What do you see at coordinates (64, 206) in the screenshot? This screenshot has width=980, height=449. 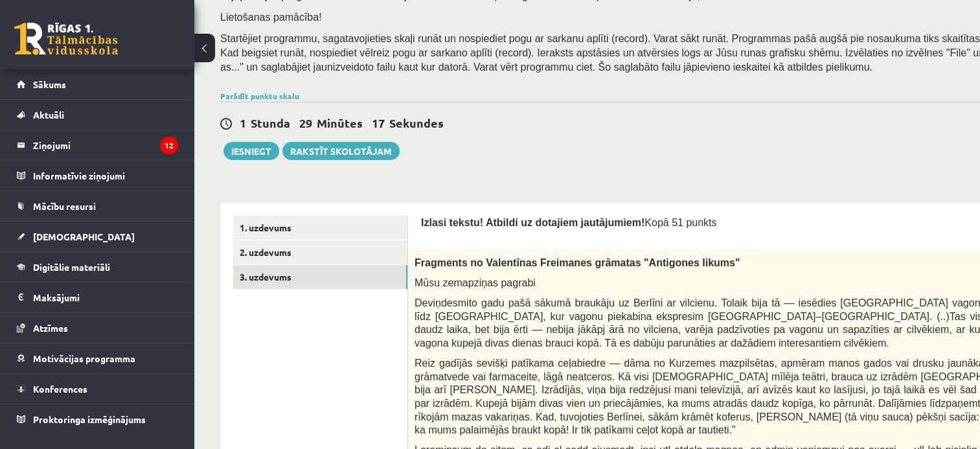 I see `span: Mācību resursi` at bounding box center [64, 206].